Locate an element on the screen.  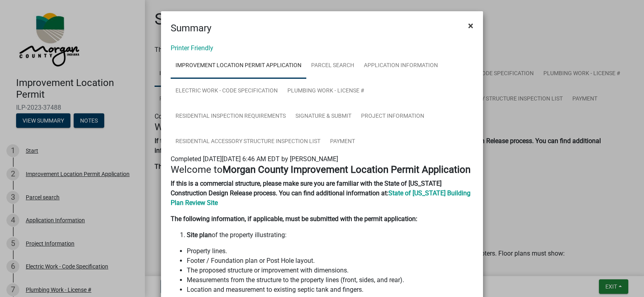
a: Payment is located at coordinates (343, 142).